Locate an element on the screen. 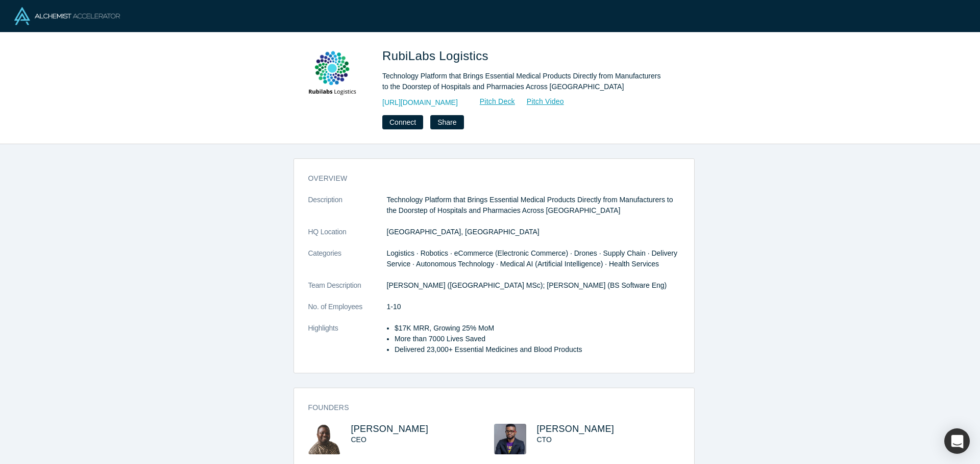 The height and width of the screenshot is (464, 980). span: CTO is located at coordinates (543, 440).